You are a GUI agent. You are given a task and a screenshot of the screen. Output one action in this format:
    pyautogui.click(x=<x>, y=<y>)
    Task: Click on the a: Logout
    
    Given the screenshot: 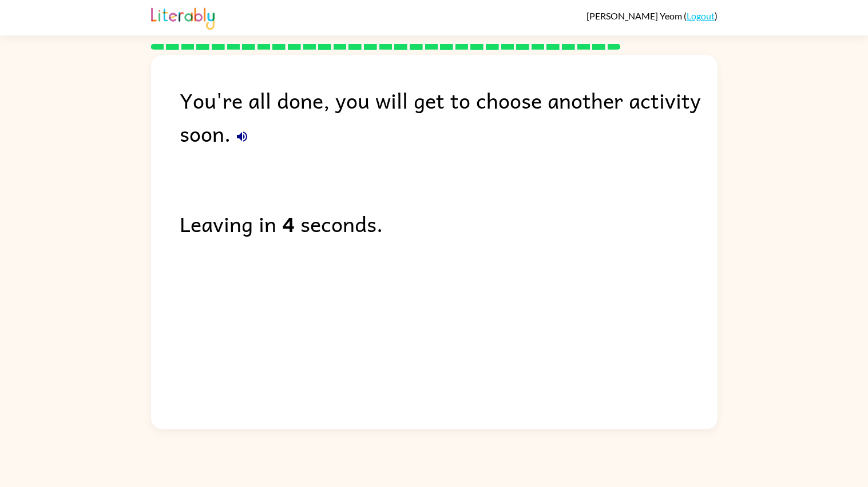 What is the action you would take?
    pyautogui.click(x=701, y=15)
    